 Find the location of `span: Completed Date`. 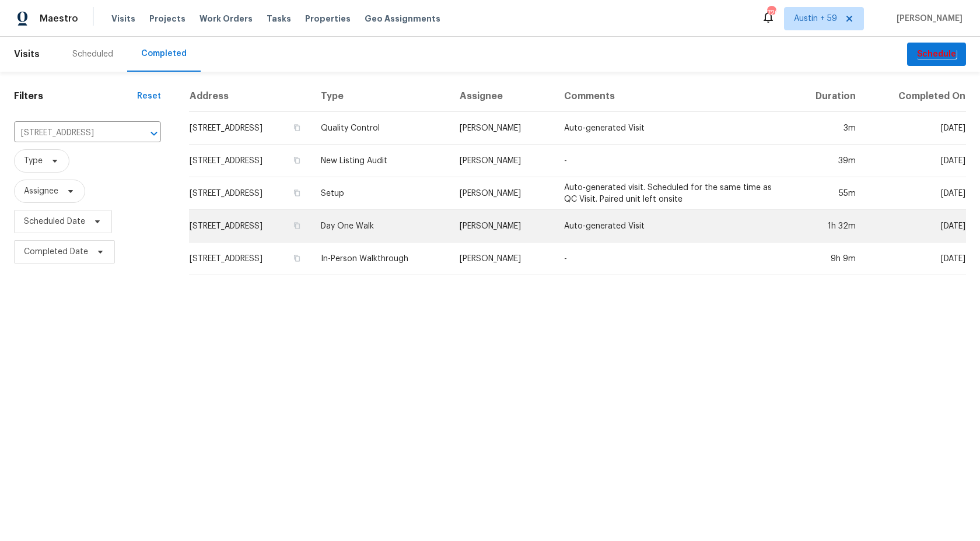

span: Completed Date is located at coordinates (56, 252).